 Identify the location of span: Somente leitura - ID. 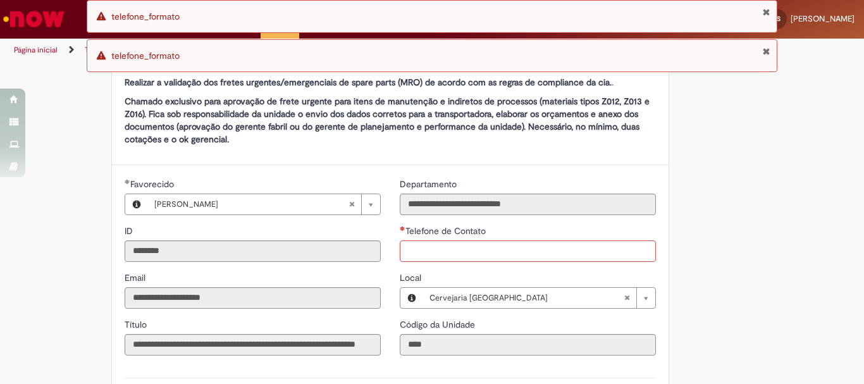
(130, 231).